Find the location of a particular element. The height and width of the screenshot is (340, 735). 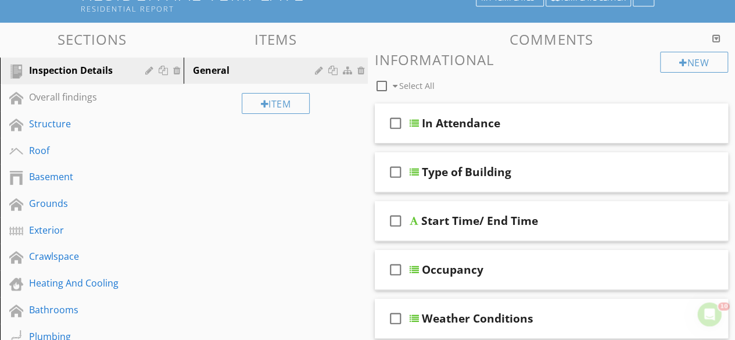

div: Structure is located at coordinates (78, 124).